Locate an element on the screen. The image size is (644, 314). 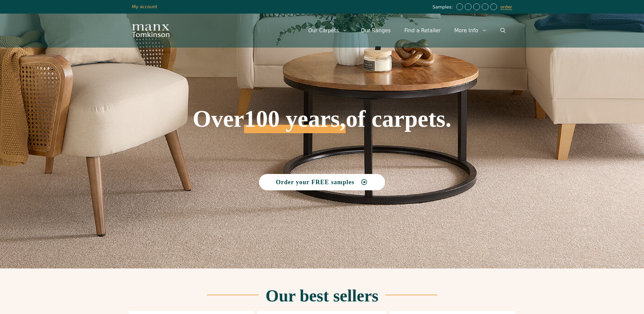
h2: Our best sellers is located at coordinates (322, 296).